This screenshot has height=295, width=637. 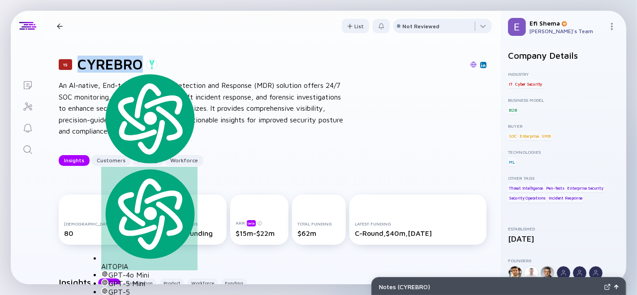 I want to click on div: SMB, so click(x=545, y=136).